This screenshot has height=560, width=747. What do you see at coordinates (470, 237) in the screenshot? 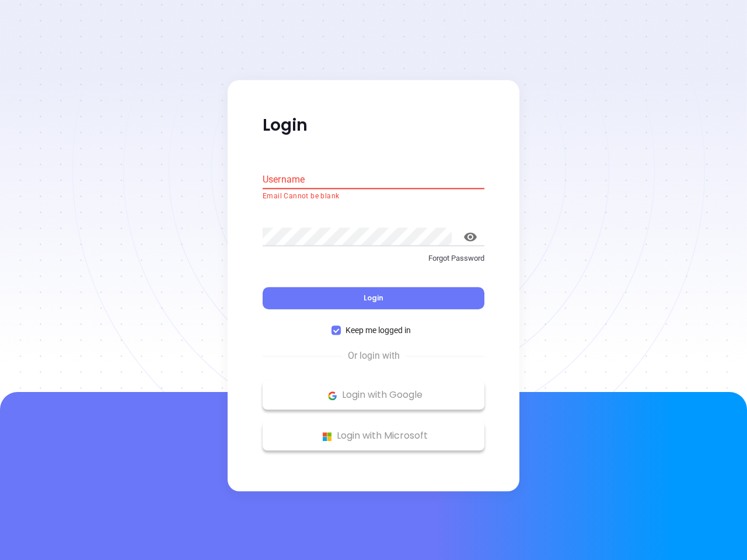
I see `button: toggle password visibility` at bounding box center [470, 237].